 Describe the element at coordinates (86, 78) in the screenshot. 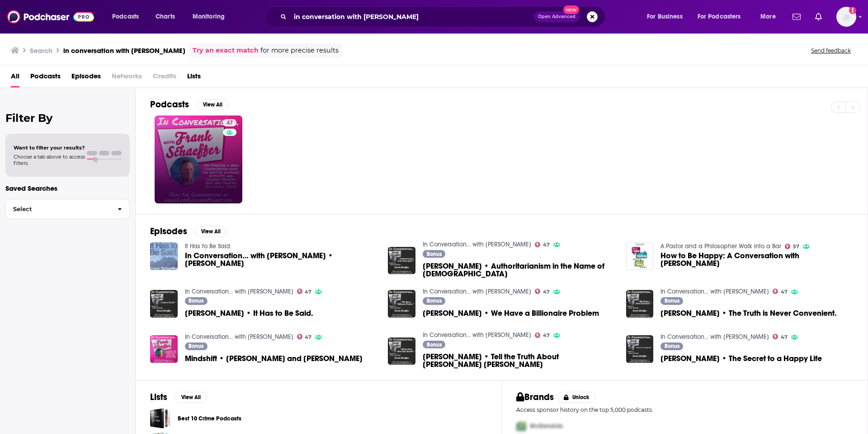

I see `span: Episodes` at that location.